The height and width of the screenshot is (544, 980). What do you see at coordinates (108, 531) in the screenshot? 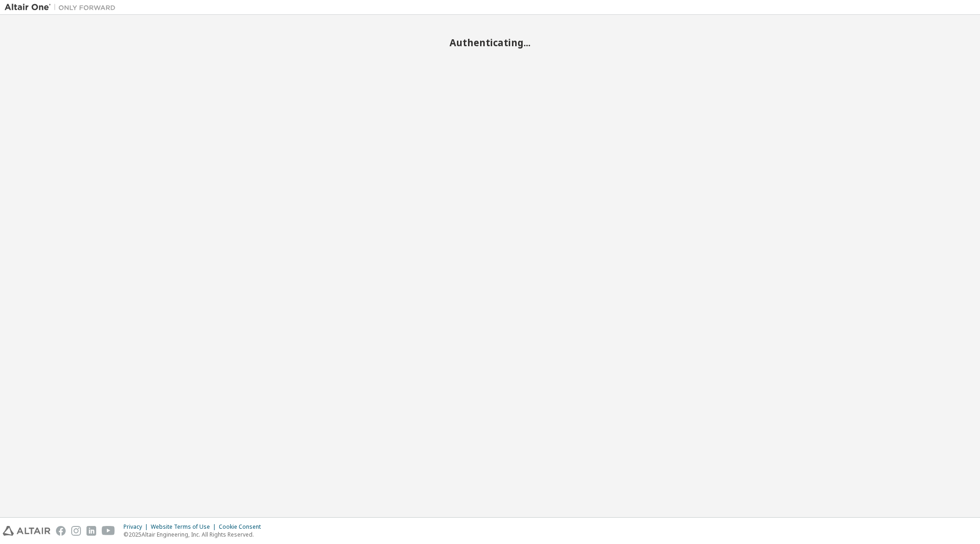
I see `img: youtube.svg` at bounding box center [108, 531].